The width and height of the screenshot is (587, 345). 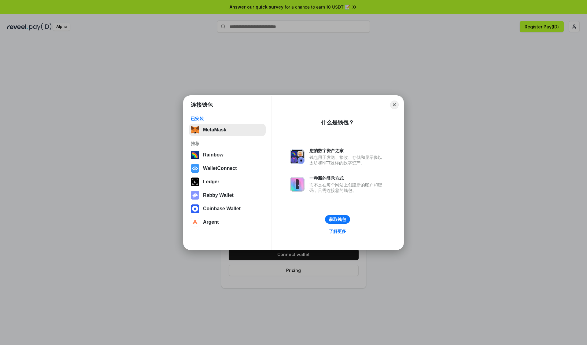 What do you see at coordinates (211, 182) in the screenshot?
I see `div: Ledger` at bounding box center [211, 182].